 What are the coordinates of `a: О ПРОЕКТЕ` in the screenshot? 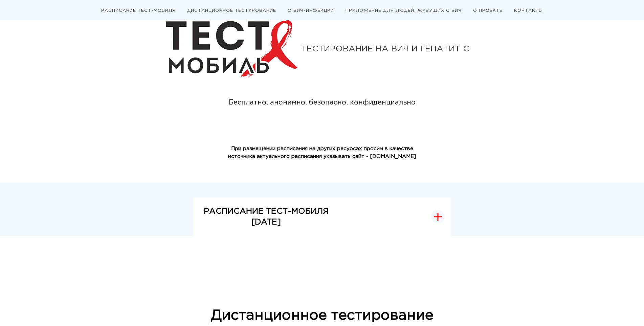 It's located at (488, 10).